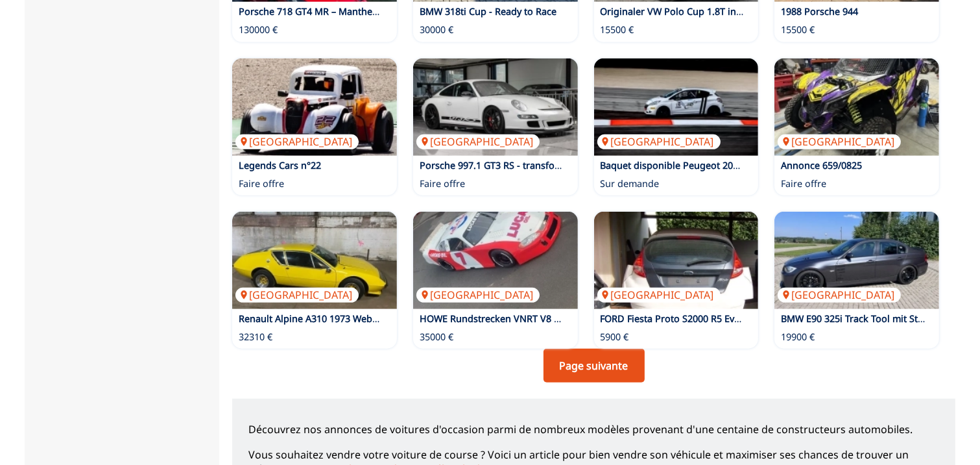  What do you see at coordinates (338, 11) in the screenshot?
I see `a: Porsche 718 GT4 MR – Manthey-Racing Paket` at bounding box center [338, 11].